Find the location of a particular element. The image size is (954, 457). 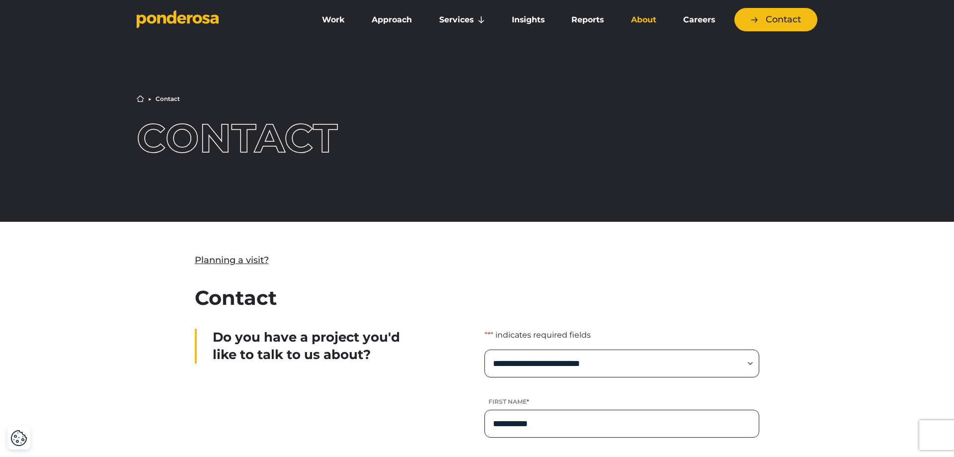

img: Revisit consent button is located at coordinates (19, 438).